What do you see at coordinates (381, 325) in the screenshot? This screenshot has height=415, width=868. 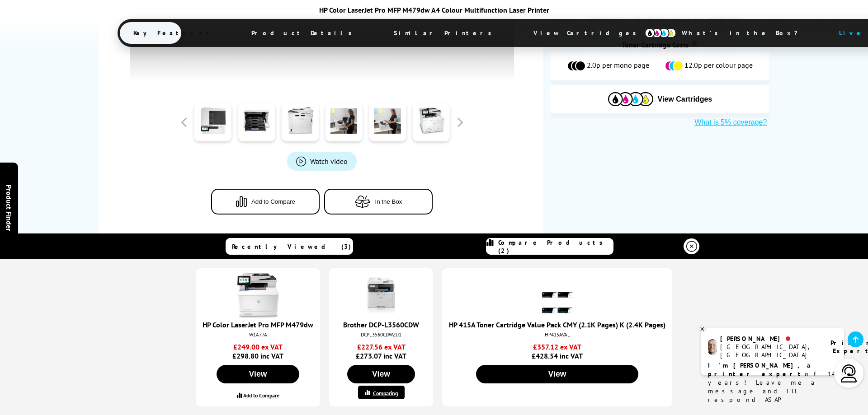 I see `a: Brother DCP-L3560CDW` at bounding box center [381, 325].